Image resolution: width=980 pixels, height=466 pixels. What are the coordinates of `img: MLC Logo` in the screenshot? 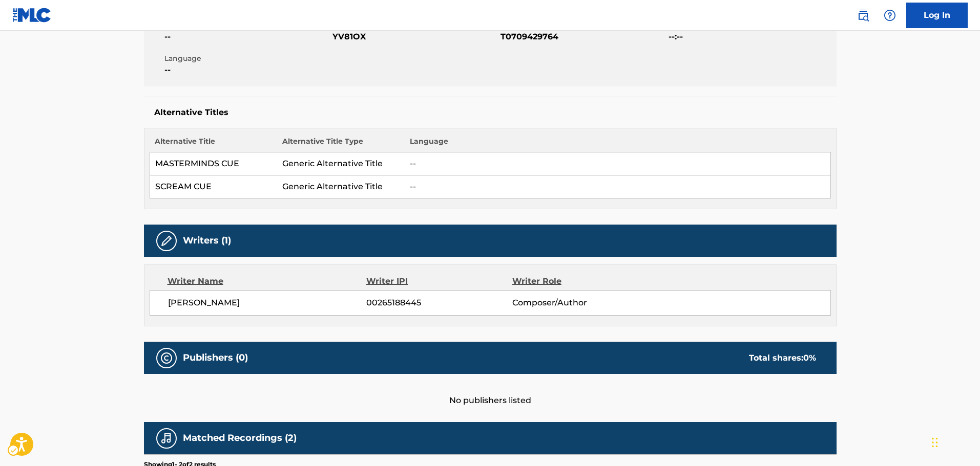 It's located at (32, 15).